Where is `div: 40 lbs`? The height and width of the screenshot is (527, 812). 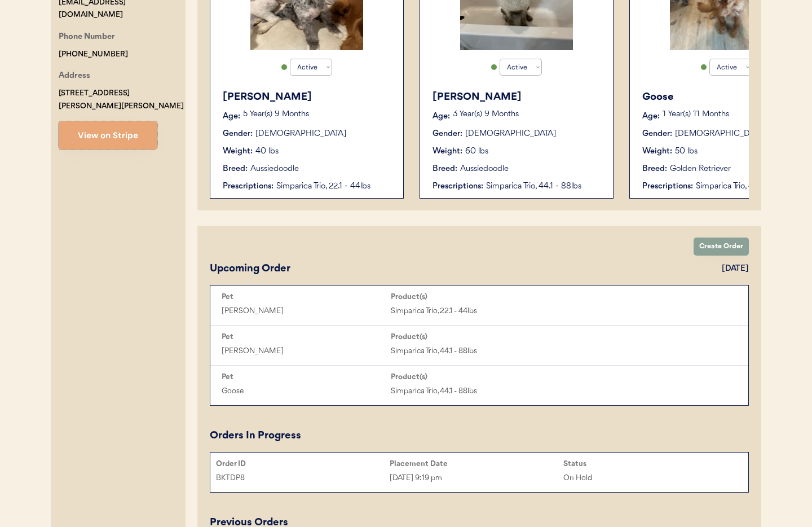
div: 40 lbs is located at coordinates (267, 151).